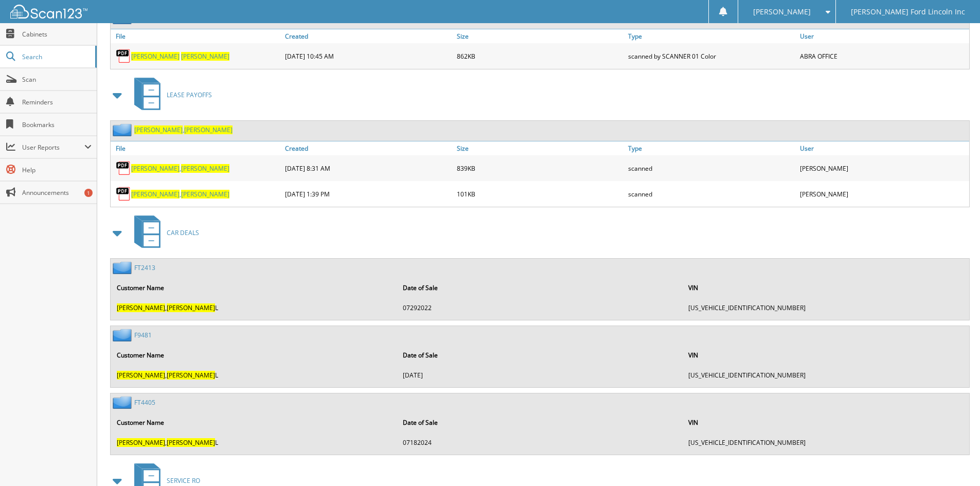  Describe the element at coordinates (540, 168) in the screenshot. I see `div: 839KB` at that location.